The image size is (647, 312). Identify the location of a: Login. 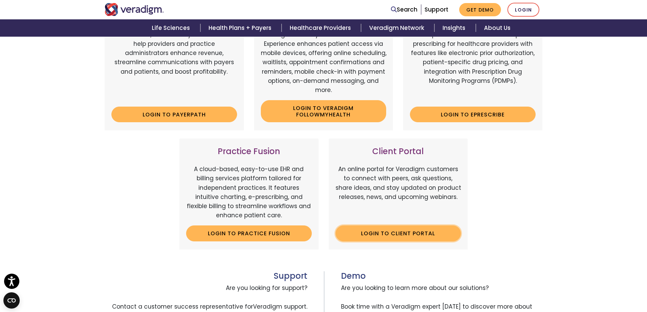
(524, 10).